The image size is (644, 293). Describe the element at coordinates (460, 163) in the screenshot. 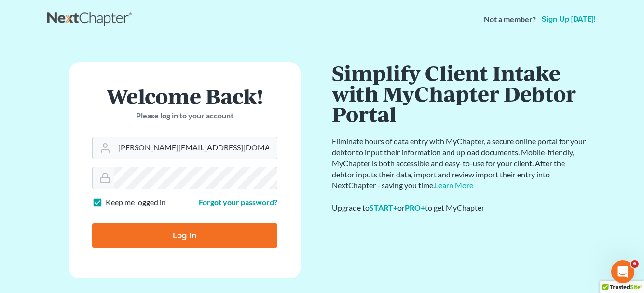

I see `p: Eliminate hours of data entry with MyChapter, a secure online portal for your debtor to input the...` at that location.